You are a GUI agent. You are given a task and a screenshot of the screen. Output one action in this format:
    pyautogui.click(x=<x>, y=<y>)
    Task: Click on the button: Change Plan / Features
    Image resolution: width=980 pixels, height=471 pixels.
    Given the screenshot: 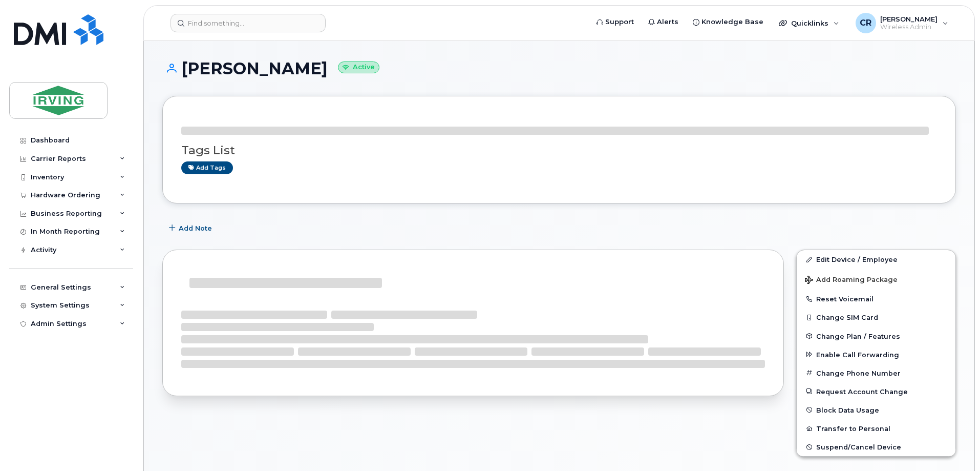 What is the action you would take?
    pyautogui.click(x=876, y=336)
    